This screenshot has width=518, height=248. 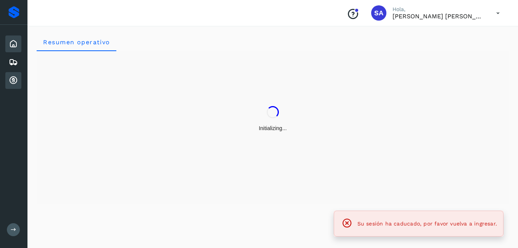 What do you see at coordinates (427, 224) in the screenshot?
I see `span: Su sesión ha caducado, por favor vuelva a ingresar.` at bounding box center [427, 224].